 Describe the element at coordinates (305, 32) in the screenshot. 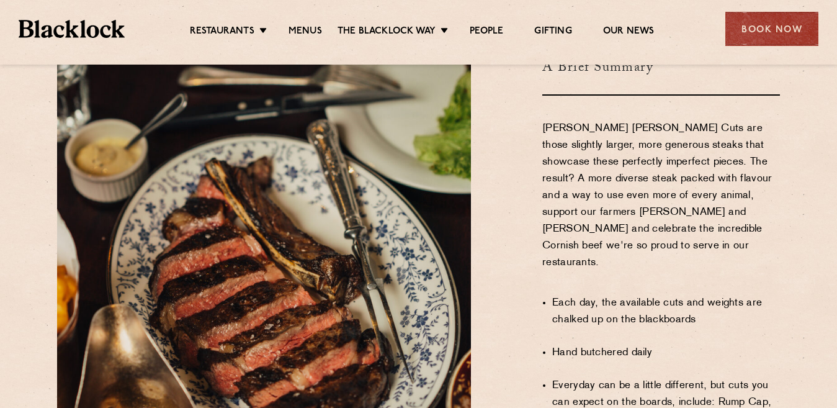

I see `a: Menus` at that location.